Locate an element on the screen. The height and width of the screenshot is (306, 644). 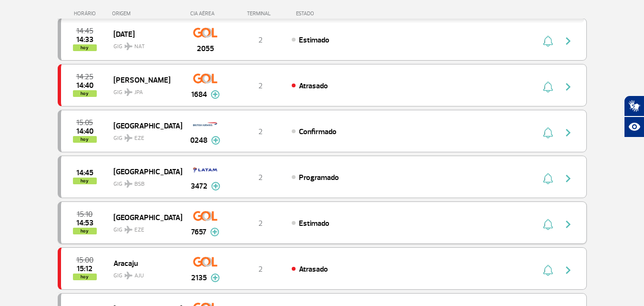
span: 2025-08-26 14:53:00 is located at coordinates (85, 223).